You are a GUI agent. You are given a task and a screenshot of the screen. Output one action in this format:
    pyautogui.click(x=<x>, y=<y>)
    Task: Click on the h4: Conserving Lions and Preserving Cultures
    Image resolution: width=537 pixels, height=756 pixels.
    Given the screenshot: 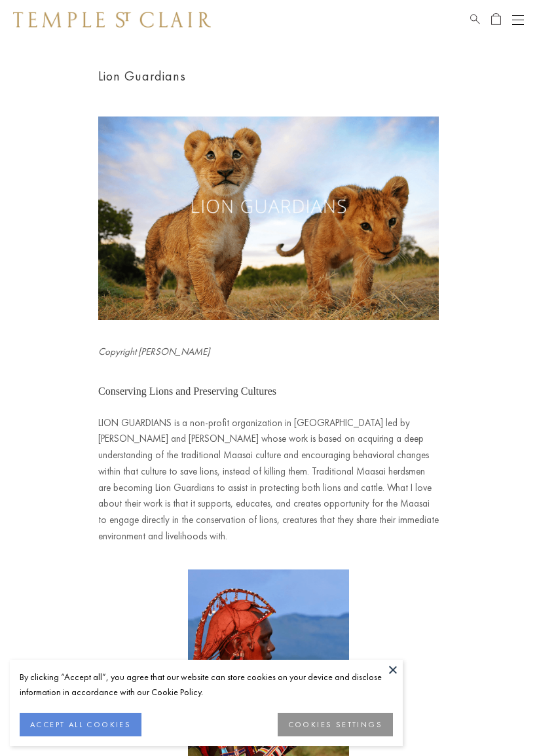 What is the action you would take?
    pyautogui.click(x=268, y=391)
    